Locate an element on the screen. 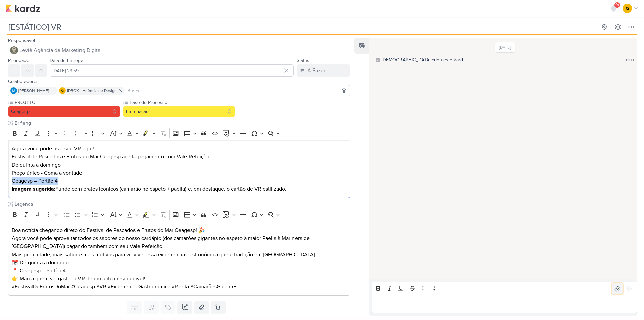 This screenshot has height=320, width=644. strong: Imagem sugerida: is located at coordinates (34, 189).